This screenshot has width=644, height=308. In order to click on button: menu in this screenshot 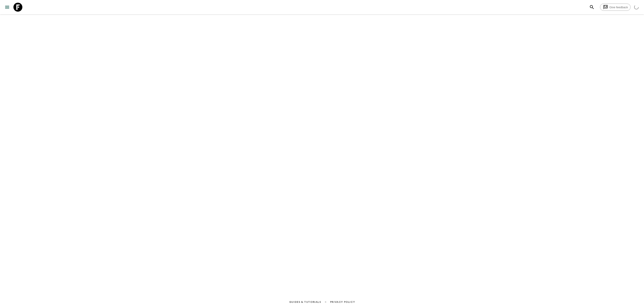, I will do `click(7, 7)`.